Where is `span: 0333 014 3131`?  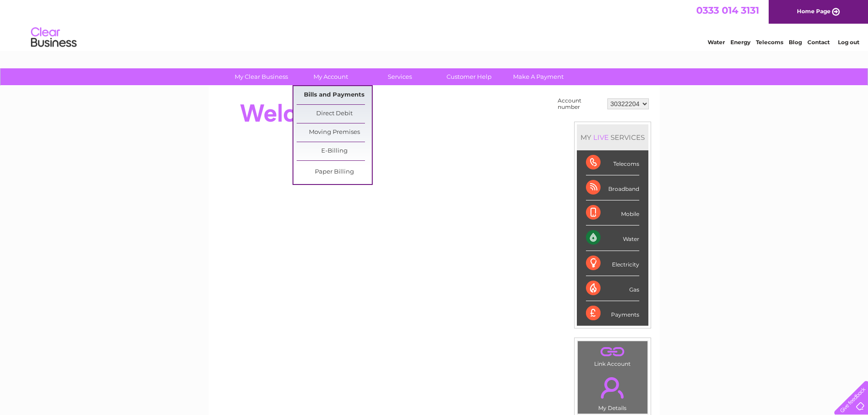 span: 0333 014 3131 is located at coordinates (728, 10).